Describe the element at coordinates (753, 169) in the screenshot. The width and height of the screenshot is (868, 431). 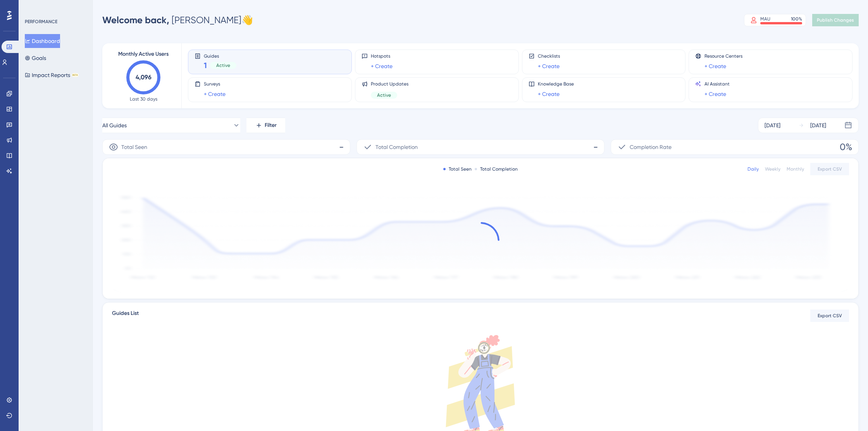
I see `div: Daily` at that location.